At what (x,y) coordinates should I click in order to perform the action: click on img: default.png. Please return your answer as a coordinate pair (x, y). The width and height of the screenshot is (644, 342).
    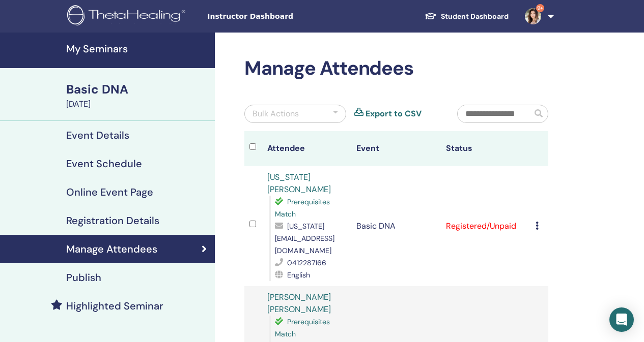
    Looking at the image, I should click on (533, 16).